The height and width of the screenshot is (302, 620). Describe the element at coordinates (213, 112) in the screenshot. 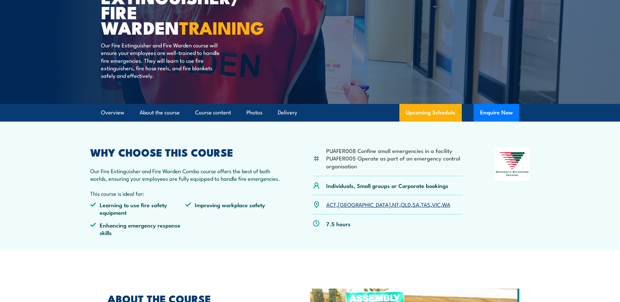

I see `a: Course content` at that location.